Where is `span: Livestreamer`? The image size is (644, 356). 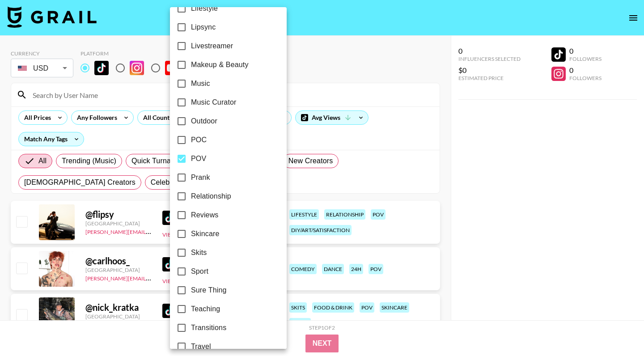
span: Livestreamer is located at coordinates (212, 46).